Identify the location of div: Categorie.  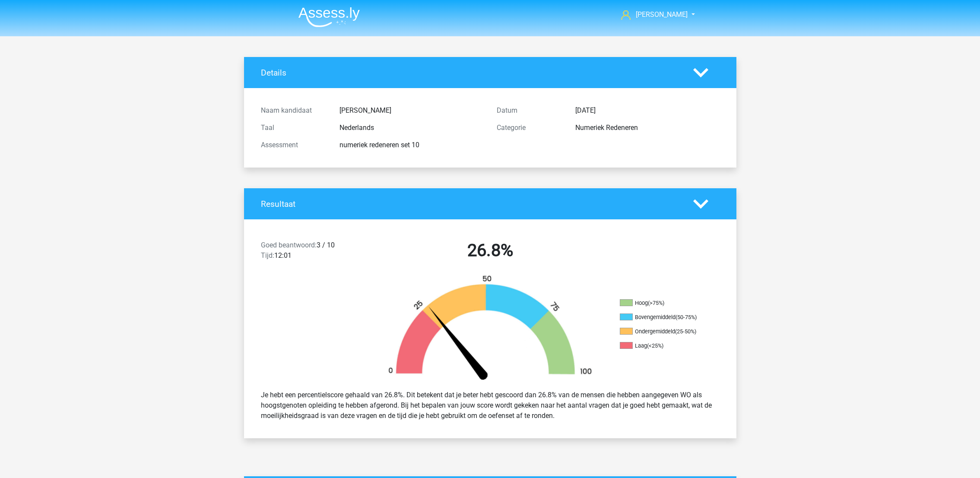
(530, 128).